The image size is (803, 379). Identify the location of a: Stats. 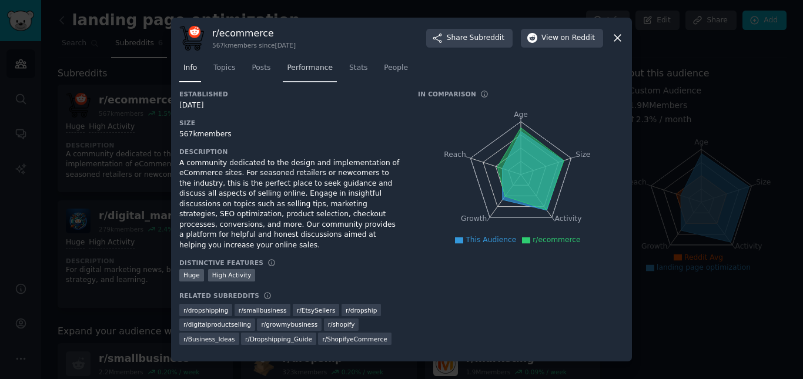
(358, 71).